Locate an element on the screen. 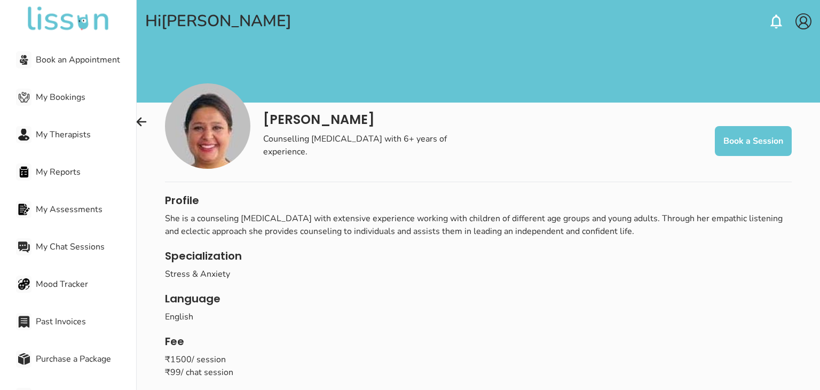 The height and width of the screenshot is (390, 820). span: My Bookings is located at coordinates (86, 97).